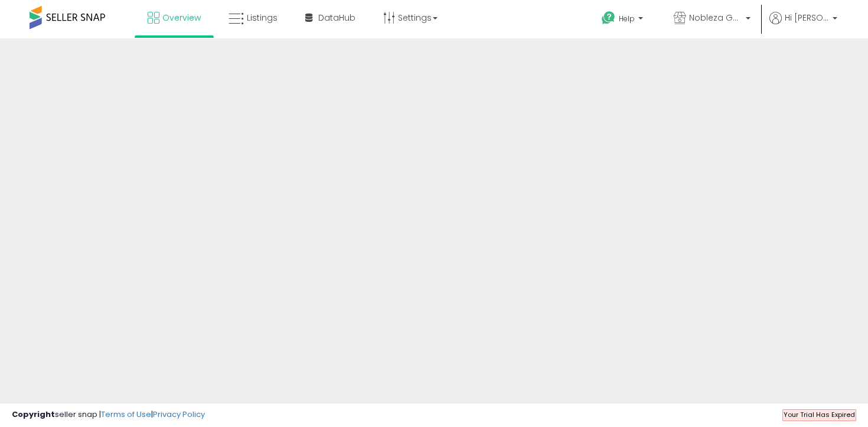  Describe the element at coordinates (181, 18) in the screenshot. I see `span: Overview` at that location.